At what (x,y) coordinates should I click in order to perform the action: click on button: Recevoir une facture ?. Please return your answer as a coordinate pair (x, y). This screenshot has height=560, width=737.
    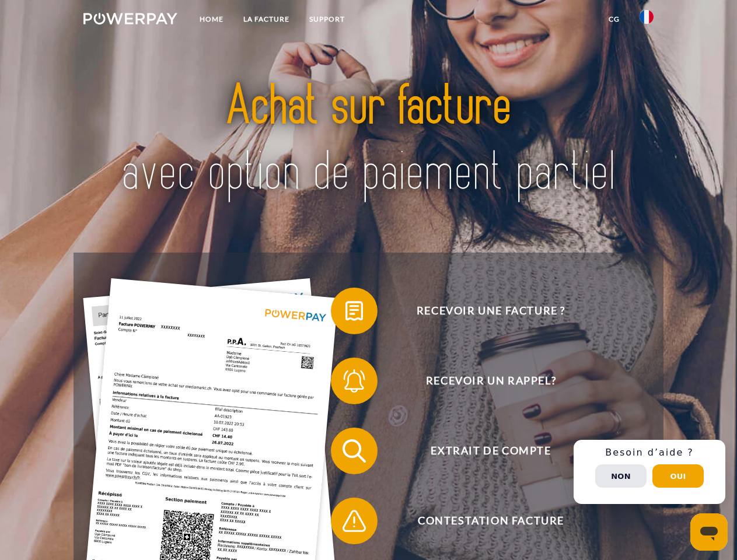
    Looking at the image, I should click on (483, 311).